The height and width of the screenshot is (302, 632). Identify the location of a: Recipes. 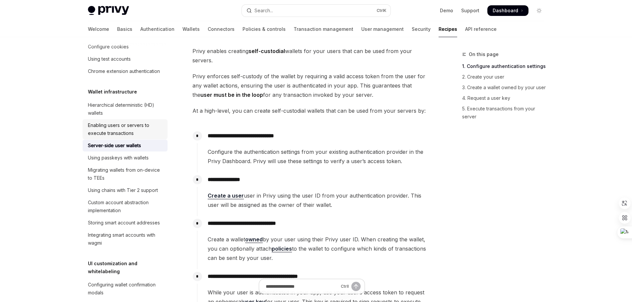
(448, 29).